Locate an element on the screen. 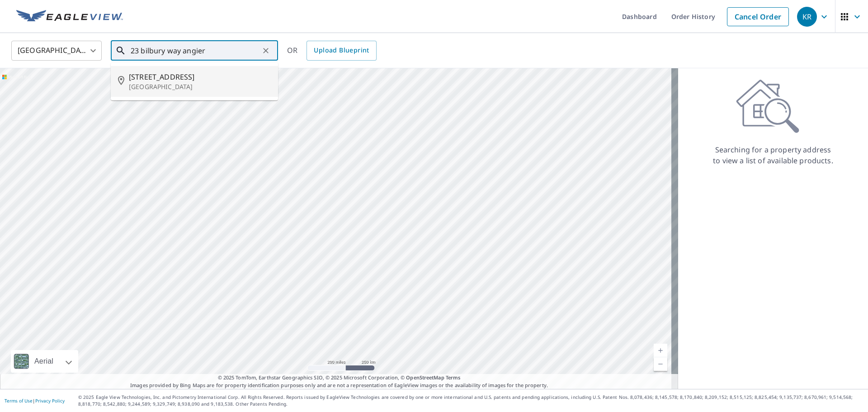 This screenshot has height=412, width=868. a: Cancel Order is located at coordinates (758, 17).